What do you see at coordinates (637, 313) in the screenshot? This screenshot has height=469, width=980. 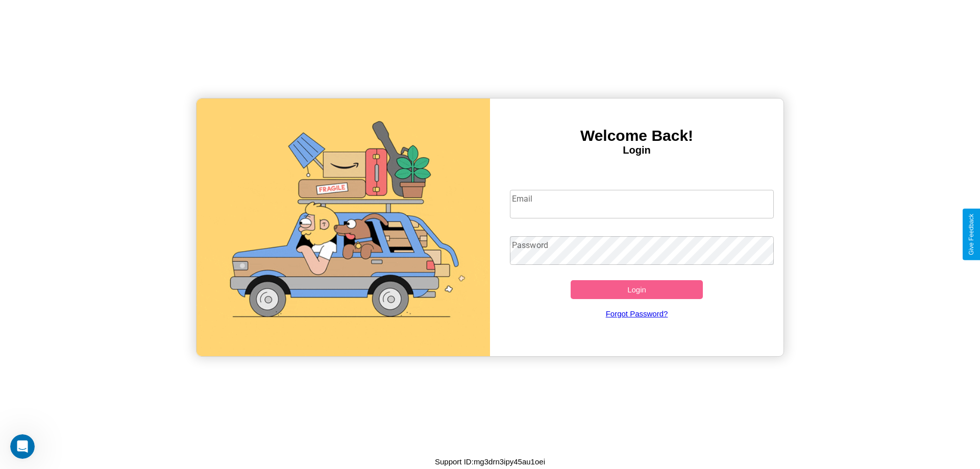 I see `a: Forgot Password?` at bounding box center [637, 313].